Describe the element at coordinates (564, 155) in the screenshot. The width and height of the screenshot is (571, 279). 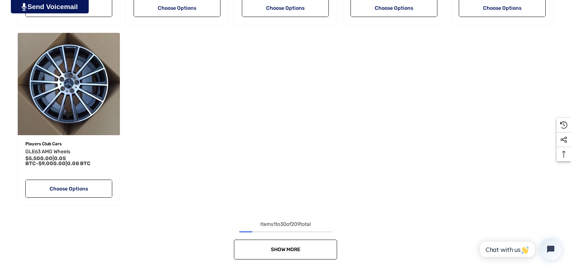
I see `svg: Top` at that location.